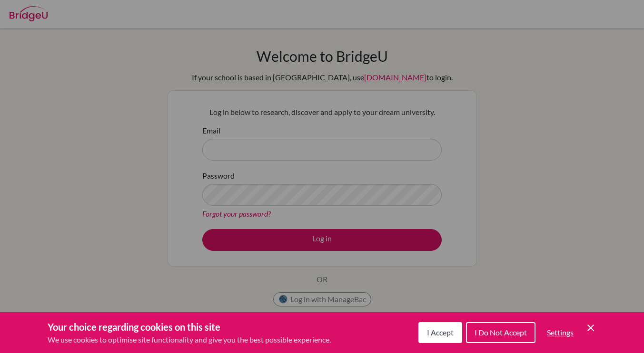  What do you see at coordinates (189, 327) in the screenshot?
I see `h3: Your choice regarding cookies on this site` at bounding box center [189, 327].